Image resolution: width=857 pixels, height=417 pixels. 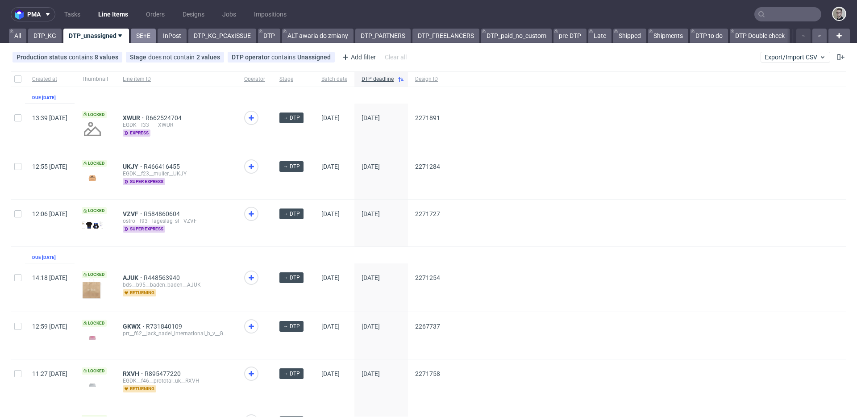 What do you see at coordinates (630, 36) in the screenshot?
I see `a: Shipped` at bounding box center [630, 36].